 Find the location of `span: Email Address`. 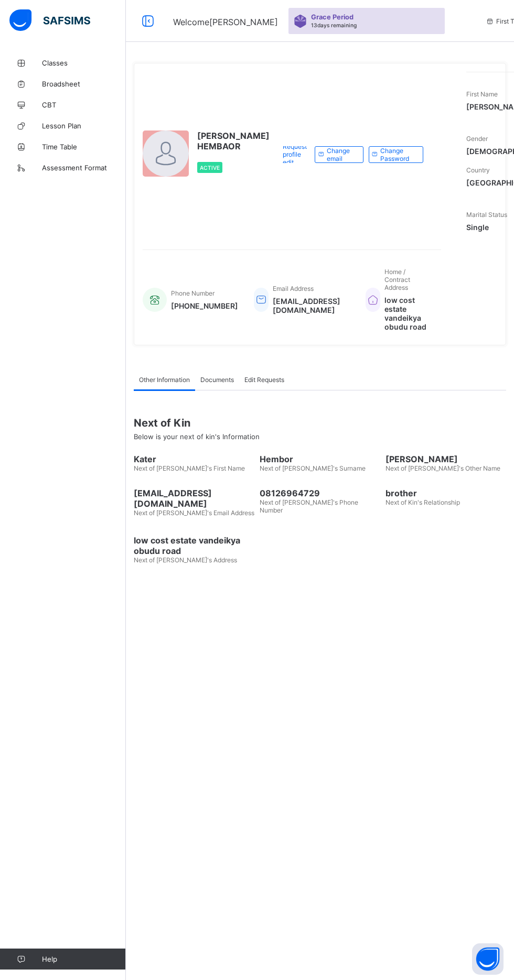

span: Email Address is located at coordinates (293, 288).